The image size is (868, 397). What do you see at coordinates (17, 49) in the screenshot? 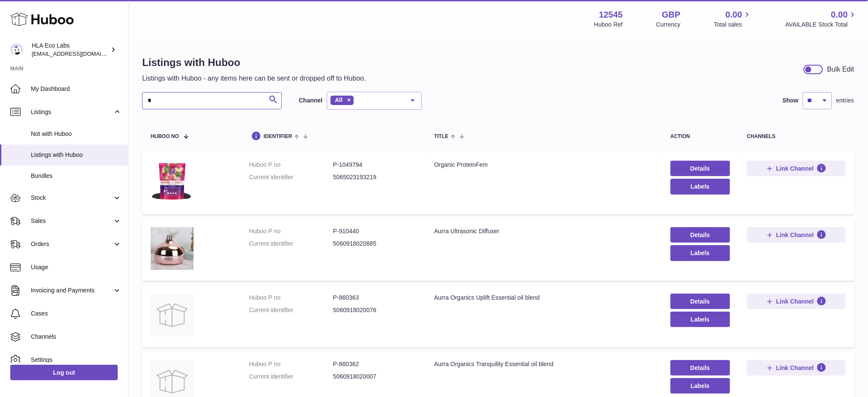
I see `img: internalAdmin-12545@internal.huboo.com` at bounding box center [17, 49].